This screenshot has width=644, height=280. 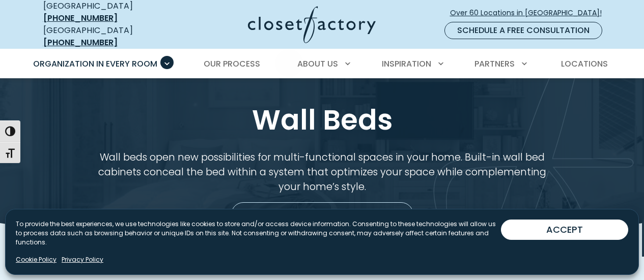 What do you see at coordinates (95, 64) in the screenshot?
I see `span: Organization in Every Room` at bounding box center [95, 64].